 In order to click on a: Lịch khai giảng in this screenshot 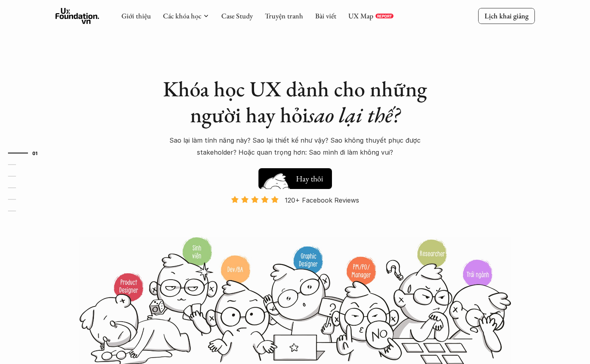, I will do `click(507, 16)`.